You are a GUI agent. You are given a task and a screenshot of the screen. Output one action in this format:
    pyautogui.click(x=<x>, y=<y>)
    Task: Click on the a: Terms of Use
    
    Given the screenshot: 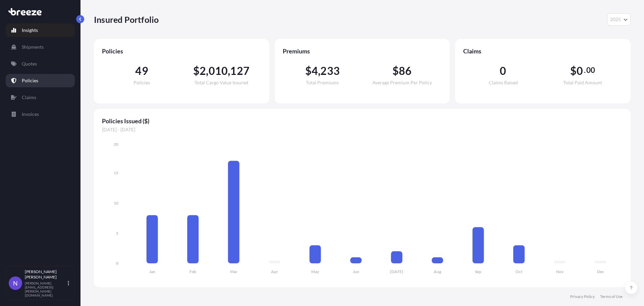 What is the action you would take?
    pyautogui.click(x=611, y=296)
    